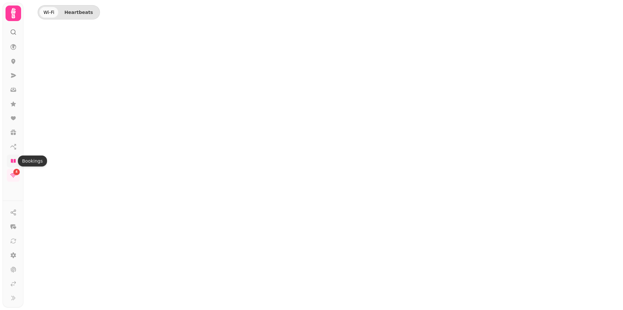 This screenshot has width=623, height=310. I want to click on span: Heartbeats, so click(78, 12).